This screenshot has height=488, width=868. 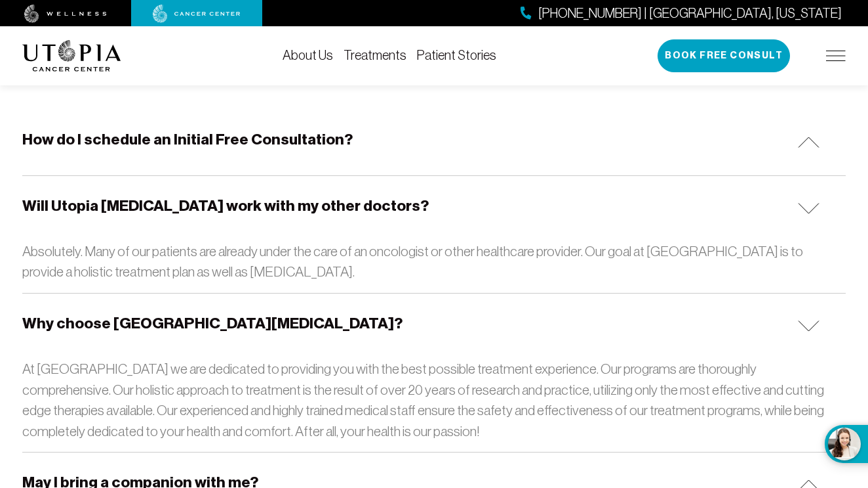 What do you see at coordinates (66, 14) in the screenshot?
I see `img: wellness` at bounding box center [66, 14].